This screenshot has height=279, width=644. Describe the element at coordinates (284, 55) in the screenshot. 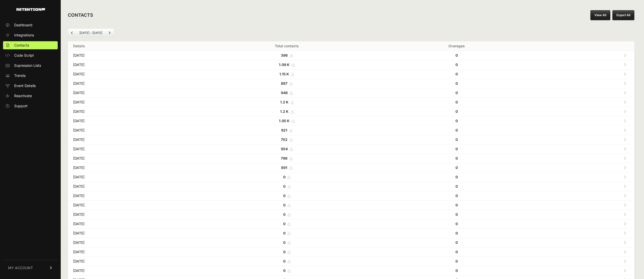

I see `strong: 396` at that location.